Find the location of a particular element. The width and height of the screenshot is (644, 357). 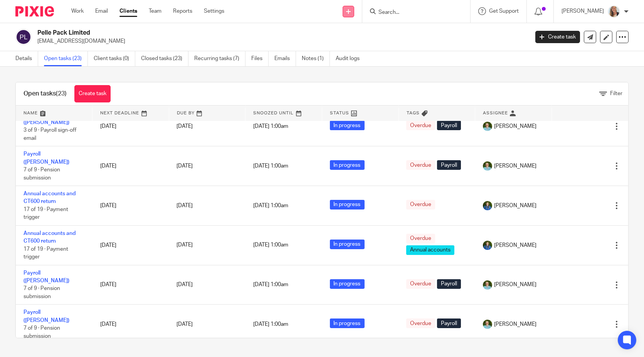

a: Work is located at coordinates (78, 11).